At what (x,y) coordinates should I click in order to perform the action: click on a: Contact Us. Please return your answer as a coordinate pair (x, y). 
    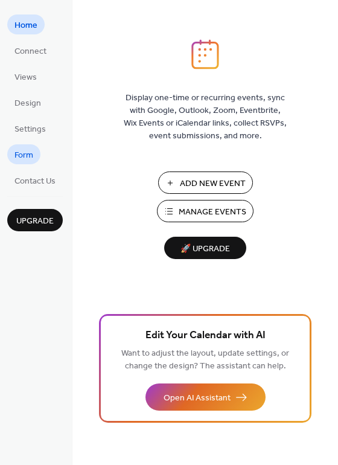
    Looking at the image, I should click on (35, 180).